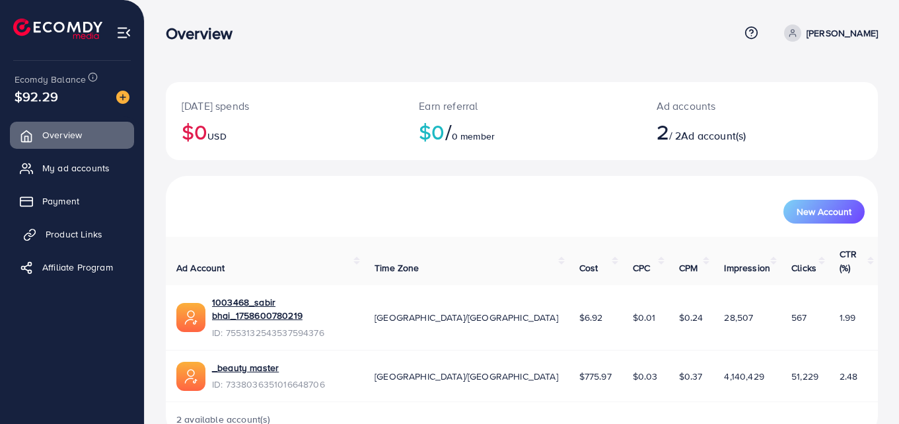  What do you see at coordinates (688, 268) in the screenshot?
I see `span: CPM` at bounding box center [688, 268].